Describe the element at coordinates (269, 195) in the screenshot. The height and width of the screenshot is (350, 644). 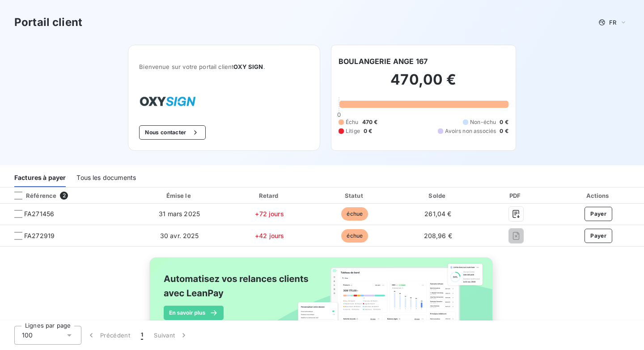
I see `div: Retard` at that location.